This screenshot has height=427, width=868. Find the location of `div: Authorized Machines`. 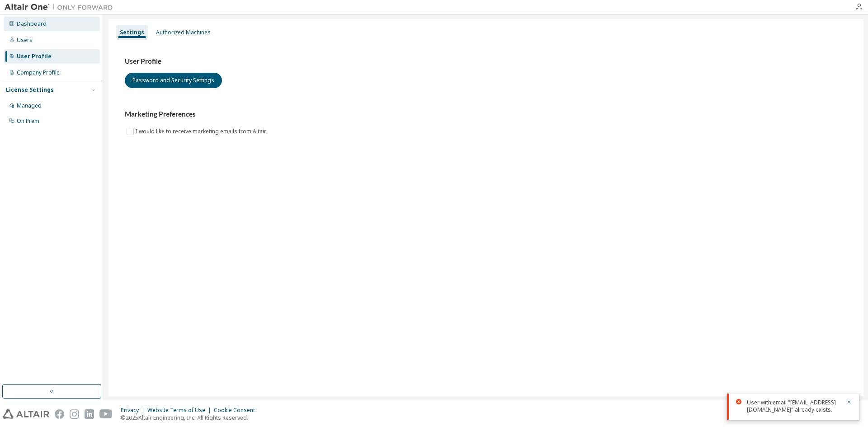

div: Authorized Machines is located at coordinates (183, 33).